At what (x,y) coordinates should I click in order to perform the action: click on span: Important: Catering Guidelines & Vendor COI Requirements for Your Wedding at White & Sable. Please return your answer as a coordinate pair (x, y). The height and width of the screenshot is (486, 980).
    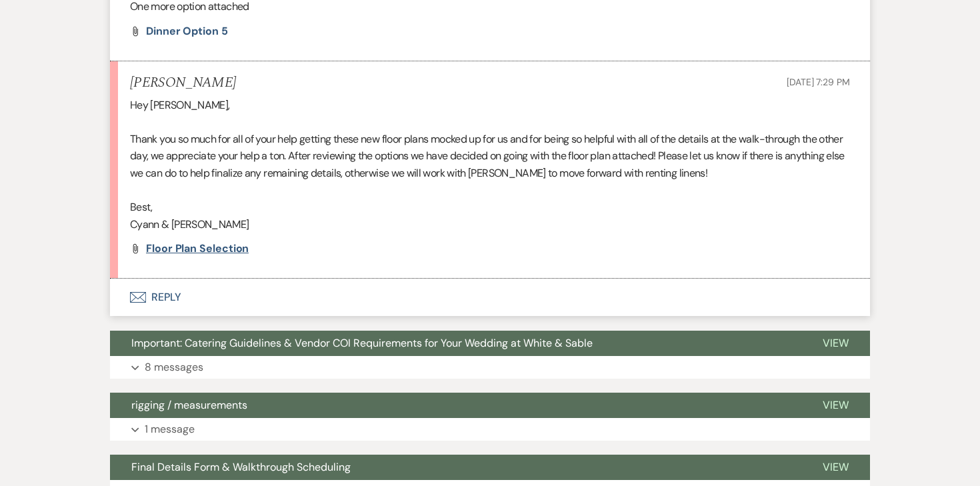
    Looking at the image, I should click on (362, 343).